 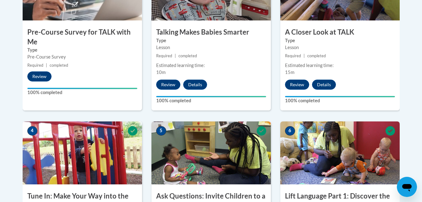 What do you see at coordinates (161, 131) in the screenshot?
I see `span: 5` at bounding box center [161, 131].